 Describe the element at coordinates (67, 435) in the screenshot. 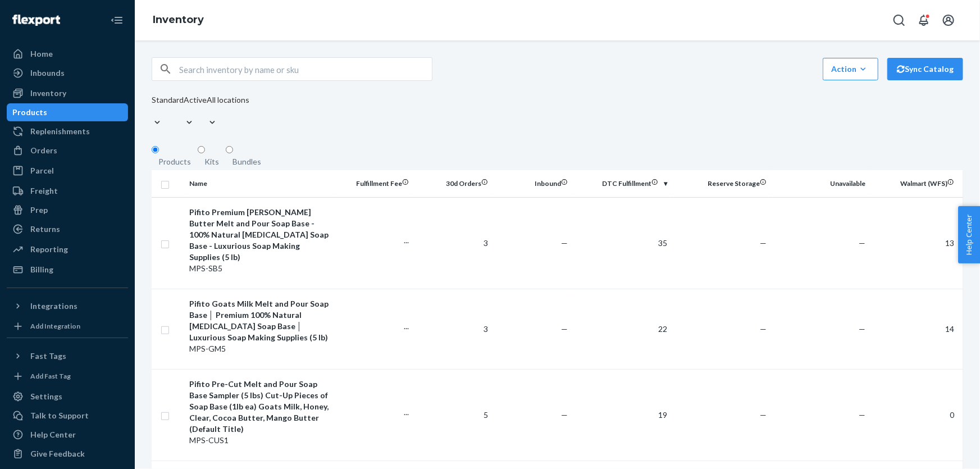

I see `a: Help Center` at that location.